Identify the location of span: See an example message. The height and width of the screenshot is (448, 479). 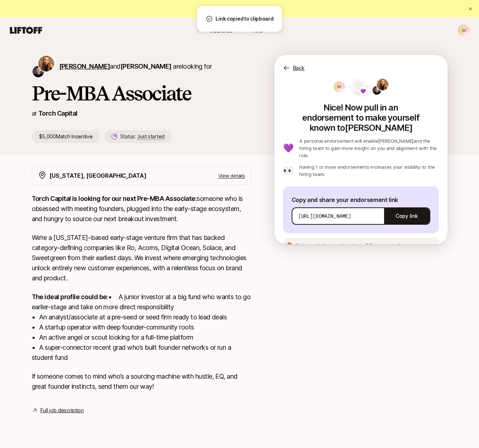
(396, 245).